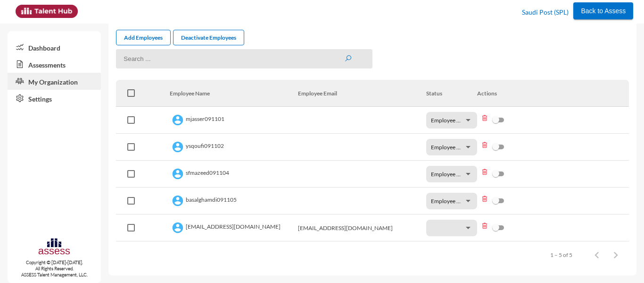 The height and width of the screenshot is (283, 644). I want to click on th: Status, so click(451, 93).